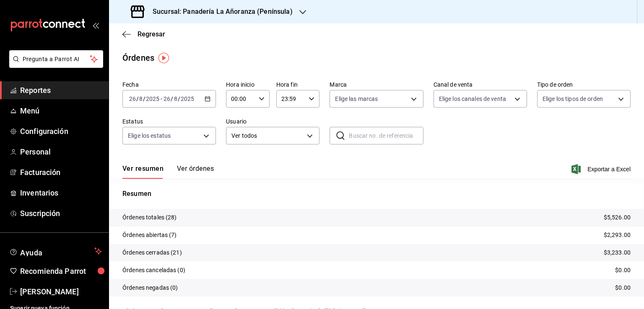 The width and height of the screenshot is (644, 309). Describe the element at coordinates (164, 58) in the screenshot. I see `img: Tooltip marker` at that location.